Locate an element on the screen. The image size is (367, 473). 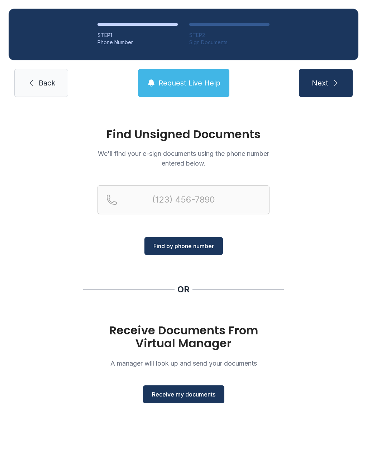
input: Reservation phone number is located at coordinates (184, 200).